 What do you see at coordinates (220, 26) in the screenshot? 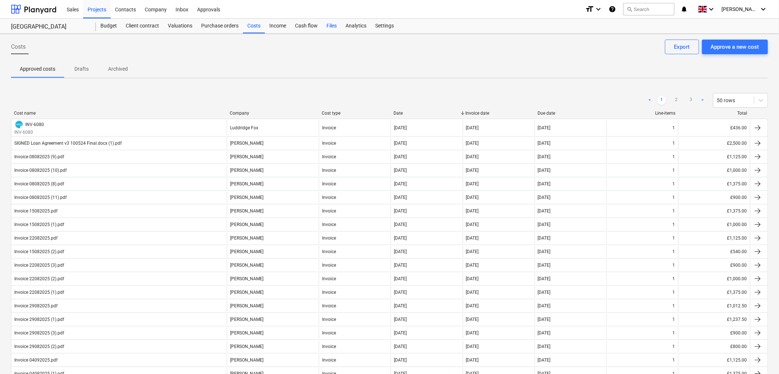
I see `a: Purchase orders` at bounding box center [220, 26].